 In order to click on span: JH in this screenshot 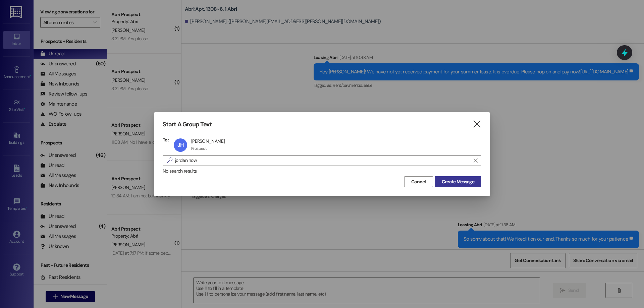, I will do `click(181, 145)`.